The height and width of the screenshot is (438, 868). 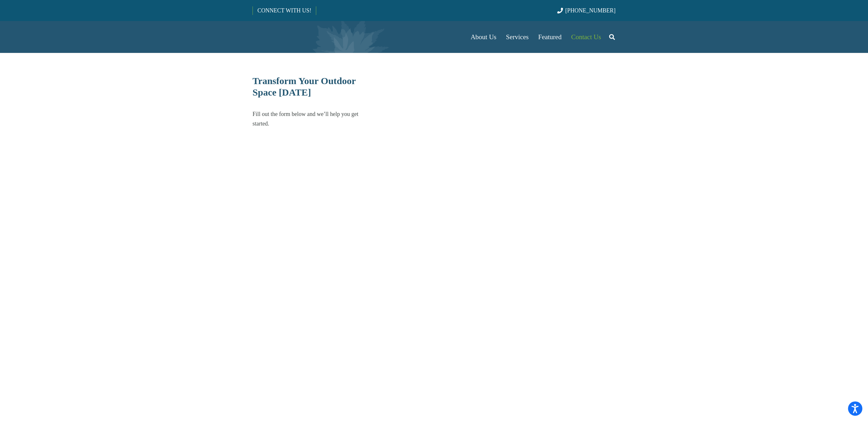 I want to click on span: Services, so click(x=517, y=37).